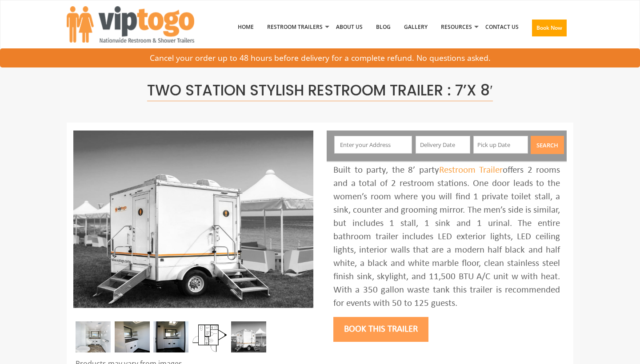  Describe the element at coordinates (447, 237) in the screenshot. I see `div: Built to party, the 8’ party offers 2 rooms and a total of 2 restroom stations. One door leads to...` at that location.